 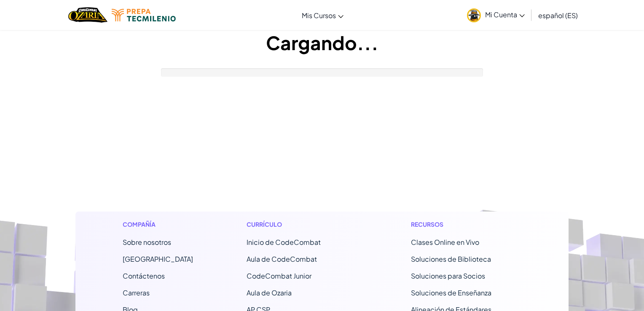 What do you see at coordinates (302, 224) in the screenshot?
I see `h1: Currículo` at bounding box center [302, 224].